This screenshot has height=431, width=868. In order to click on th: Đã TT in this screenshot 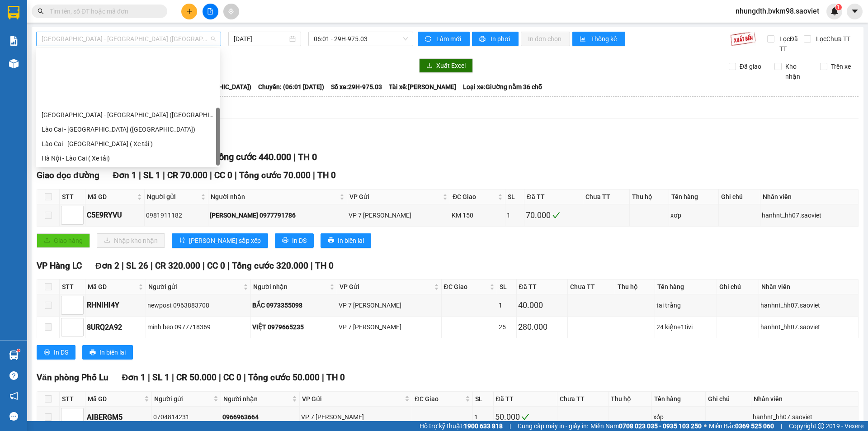, I will do `click(543, 287)`.